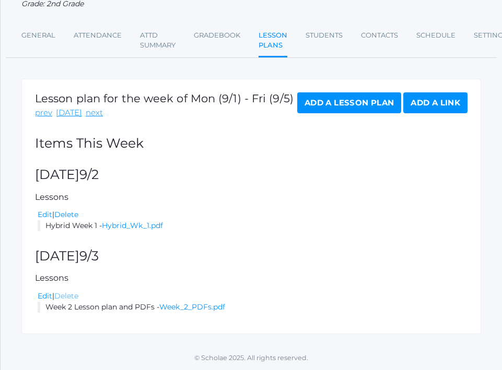  I want to click on a: Hybrid_Wk_1.pdf, so click(132, 226).